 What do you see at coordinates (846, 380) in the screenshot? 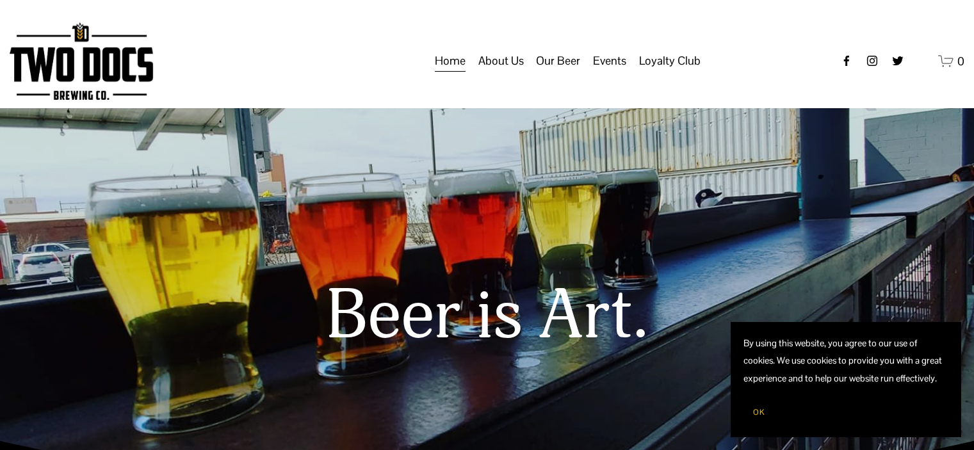
I see `section: Cookie banner` at bounding box center [846, 380].